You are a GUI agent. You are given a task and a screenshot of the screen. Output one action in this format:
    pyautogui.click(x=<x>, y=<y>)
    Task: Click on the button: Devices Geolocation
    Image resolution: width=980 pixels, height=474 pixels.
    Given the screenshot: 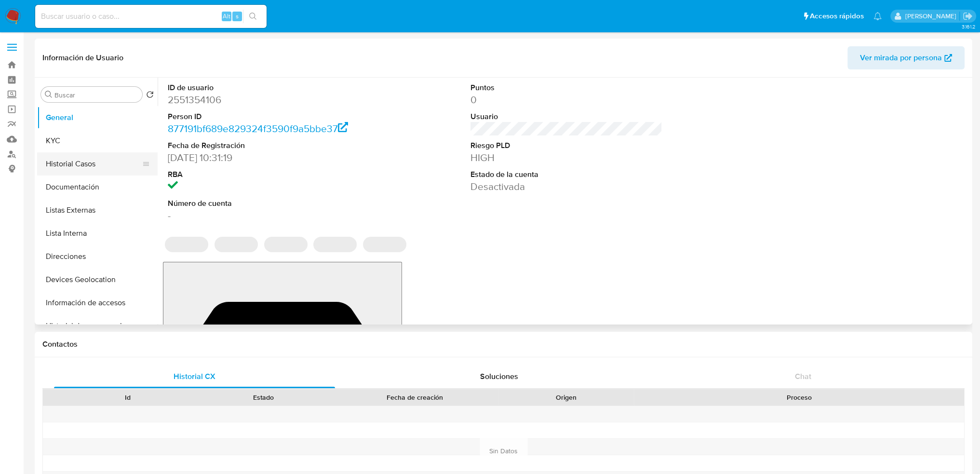 What is the action you would take?
    pyautogui.click(x=97, y=280)
    